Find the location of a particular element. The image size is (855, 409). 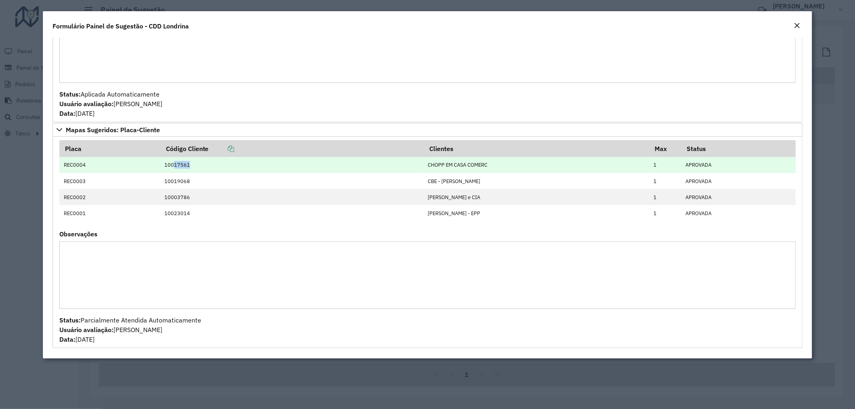

label: Observações is located at coordinates (78, 234).